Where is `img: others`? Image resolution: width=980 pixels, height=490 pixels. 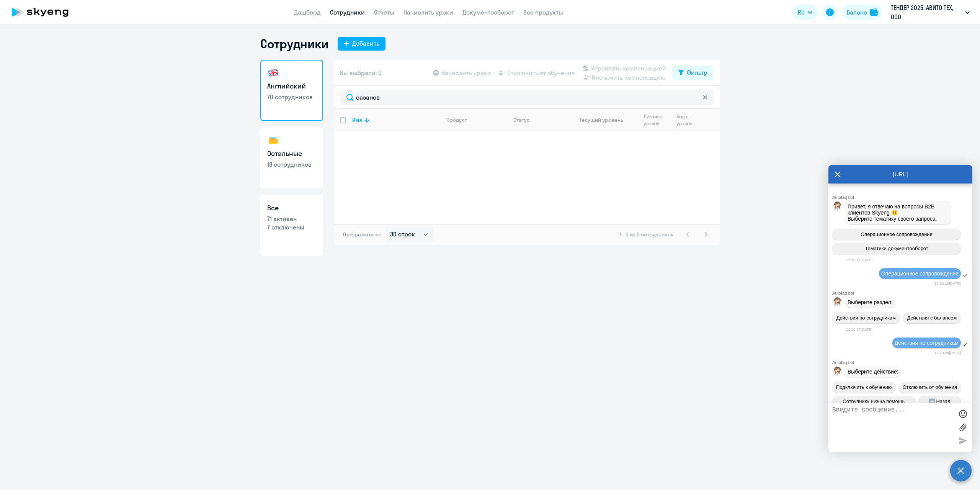
img: others is located at coordinates (274, 140).